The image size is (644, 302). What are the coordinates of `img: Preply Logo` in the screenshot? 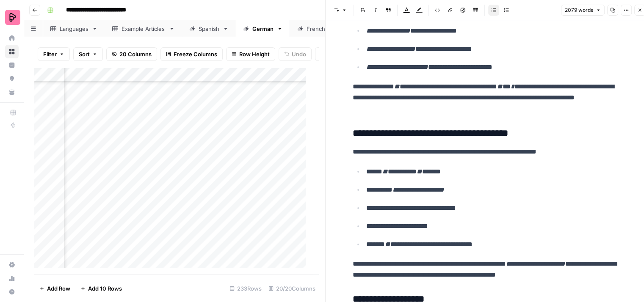 It's located at (13, 17).